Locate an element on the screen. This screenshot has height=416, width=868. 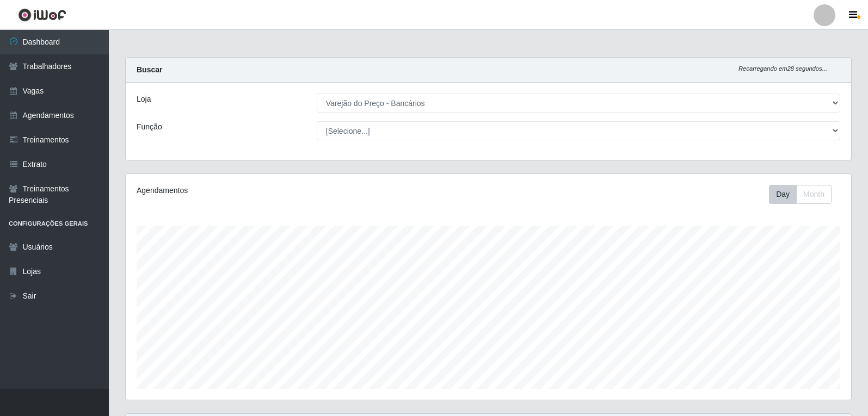
div: First group is located at coordinates (799, 194).